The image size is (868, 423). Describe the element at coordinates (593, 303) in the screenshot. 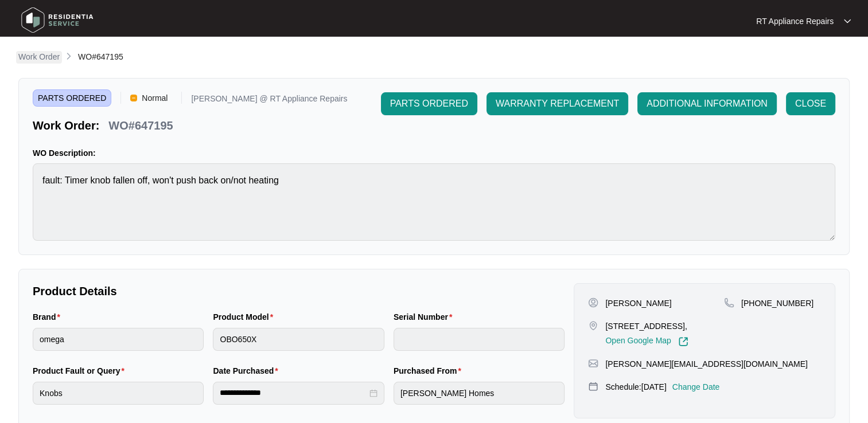

I see `img: user-pin` at that location.